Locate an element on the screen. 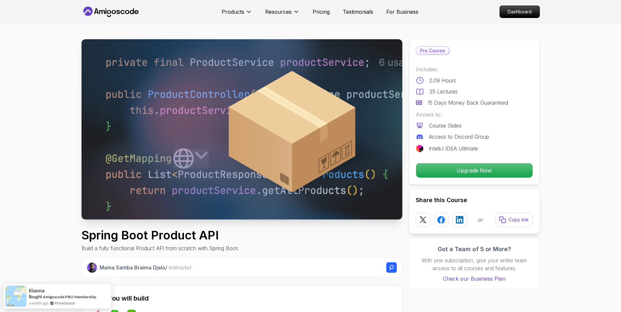 The height and width of the screenshot is (312, 621). button: Copy link is located at coordinates (514, 220).